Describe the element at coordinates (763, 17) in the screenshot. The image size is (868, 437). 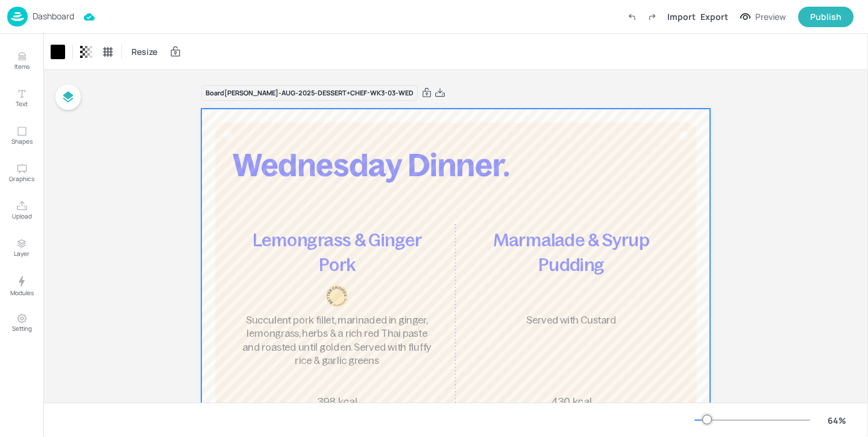
I see `button: Preview` at that location.